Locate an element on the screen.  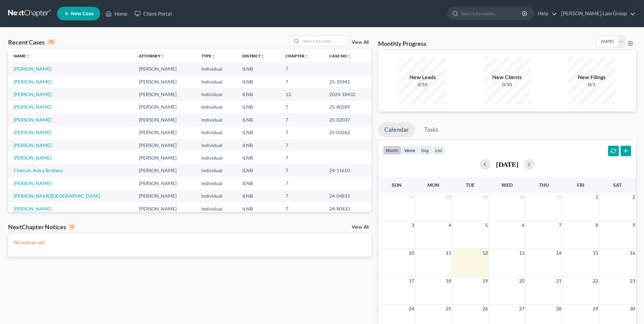
span: 26 is located at coordinates (485, 309).